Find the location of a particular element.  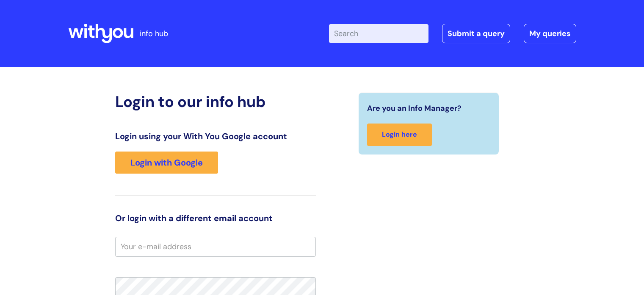

input: Your e-mail address is located at coordinates (216, 246).